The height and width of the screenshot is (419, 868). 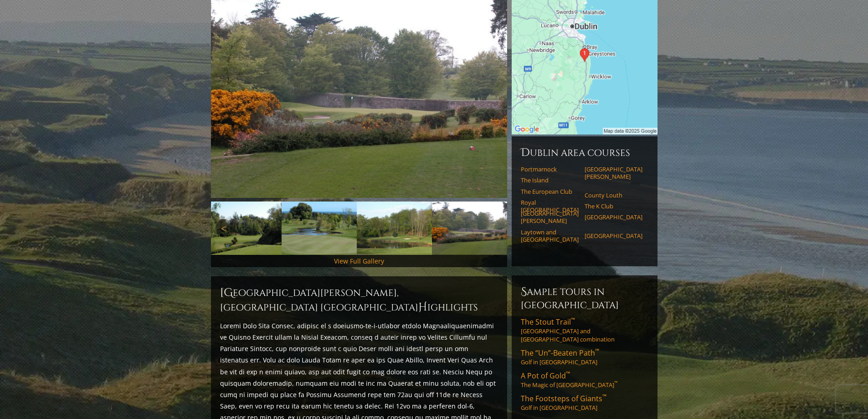 I want to click on h6: Dublin Area Courses, so click(x=585, y=153).